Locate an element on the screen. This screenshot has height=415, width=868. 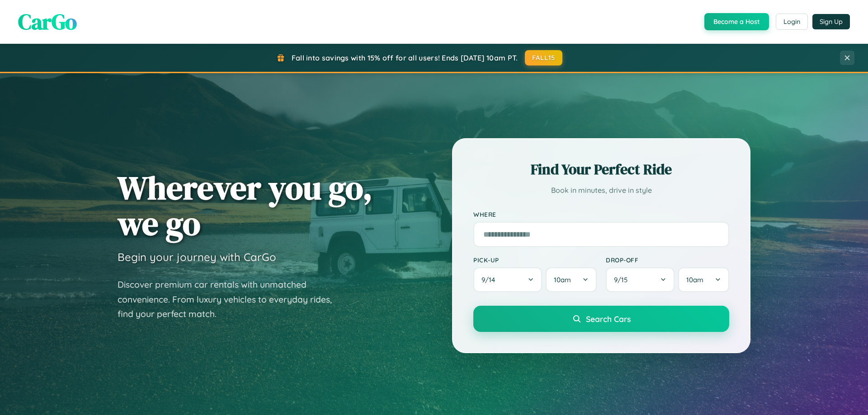
p: Book in minutes, drive in style is located at coordinates (601, 190).